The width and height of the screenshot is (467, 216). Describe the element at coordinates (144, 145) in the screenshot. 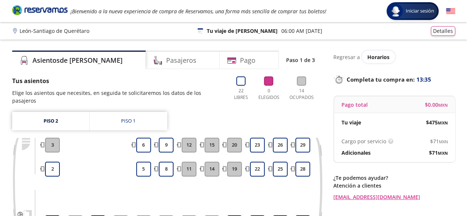

I see `button: 6` at that location.